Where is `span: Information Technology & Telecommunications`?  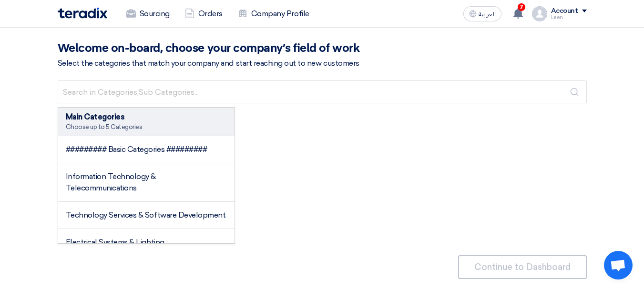
span: Information Technology & Telecommunications is located at coordinates (111, 182).